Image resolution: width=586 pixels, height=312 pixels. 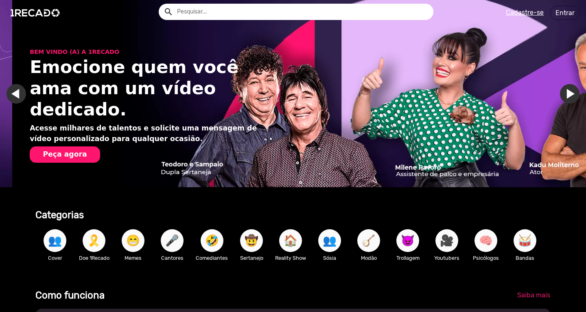 What do you see at coordinates (55, 257) in the screenshot?
I see `p: Cover` at bounding box center [55, 257].